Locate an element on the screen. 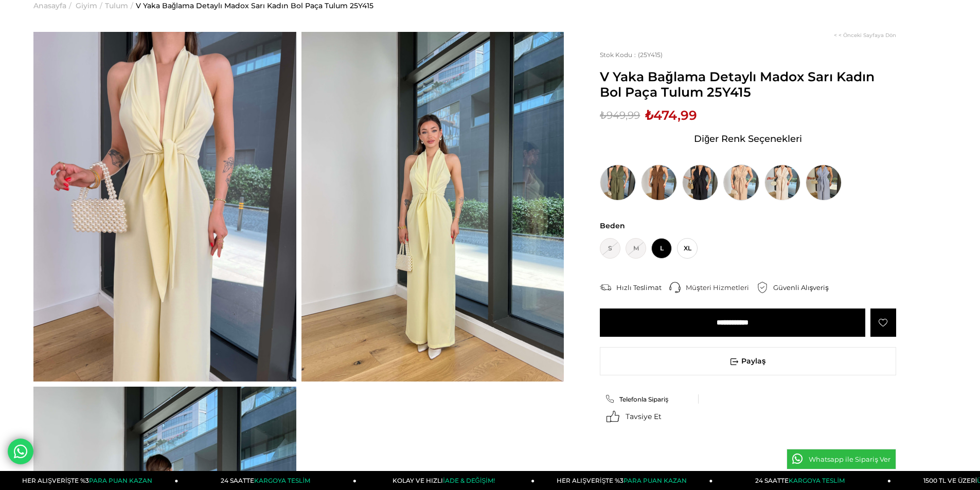 The image size is (980, 490). span: Telefonla Sipariş is located at coordinates (643, 399).